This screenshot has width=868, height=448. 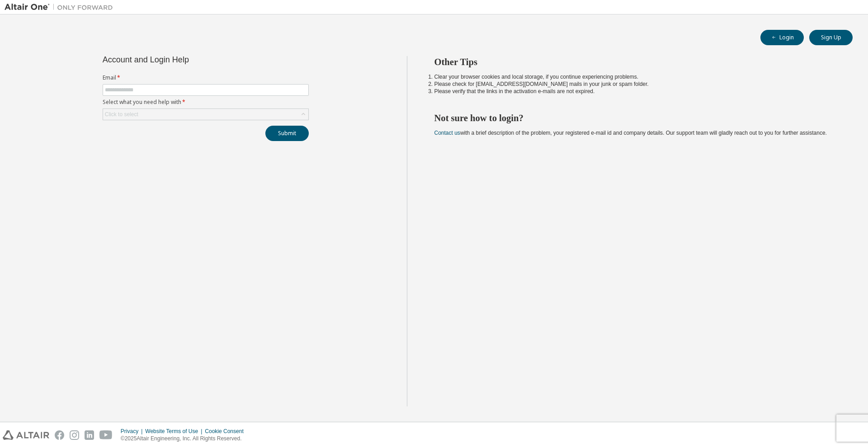 I want to click on p: © 2025 Altair Engineering, Inc. All Rights Reserved., so click(x=185, y=439).